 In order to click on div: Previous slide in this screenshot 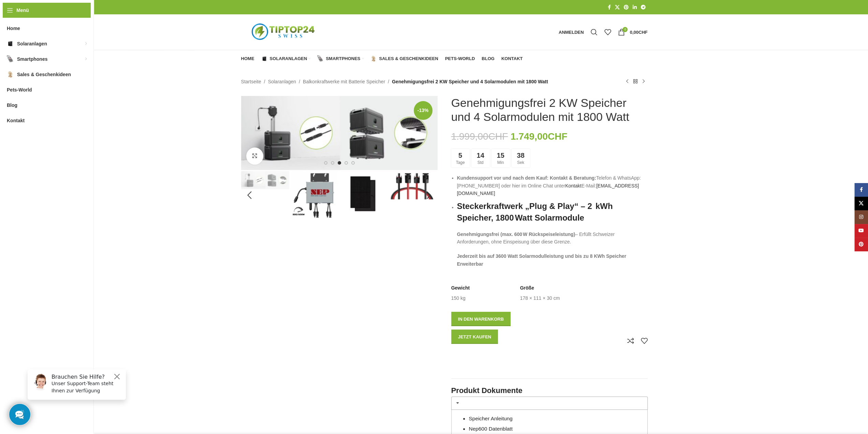, I will do `click(250, 195)`.